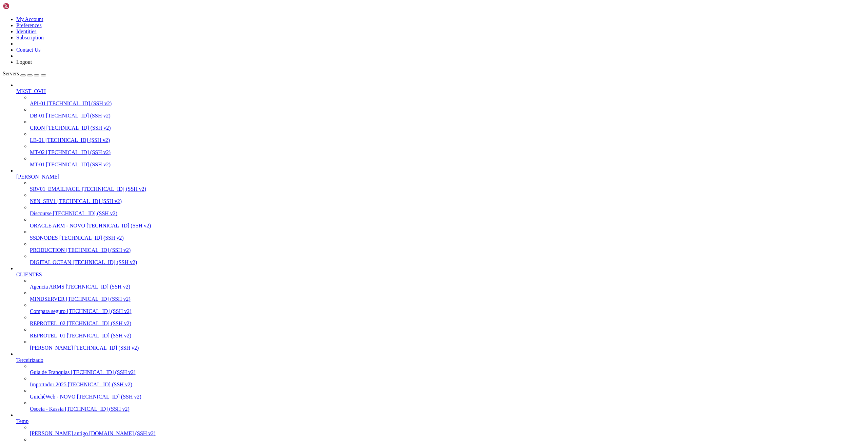 Image resolution: width=868 pixels, height=443 pixels. What do you see at coordinates (30, 19) in the screenshot?
I see `a: My Account` at bounding box center [30, 19].